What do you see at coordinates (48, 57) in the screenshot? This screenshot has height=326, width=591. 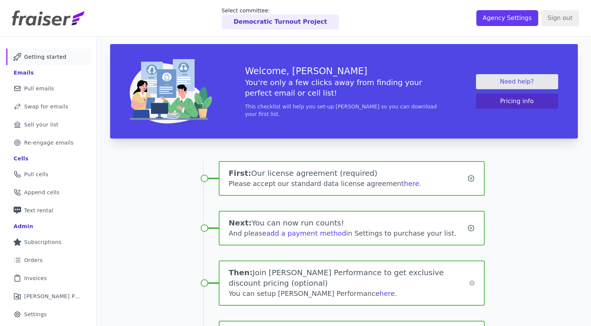 I see `a: Getting started` at bounding box center [48, 57].